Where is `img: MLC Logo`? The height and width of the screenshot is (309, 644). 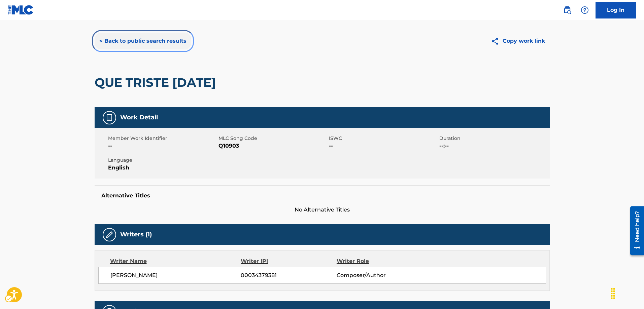 img: MLC Logo is located at coordinates (21, 10).